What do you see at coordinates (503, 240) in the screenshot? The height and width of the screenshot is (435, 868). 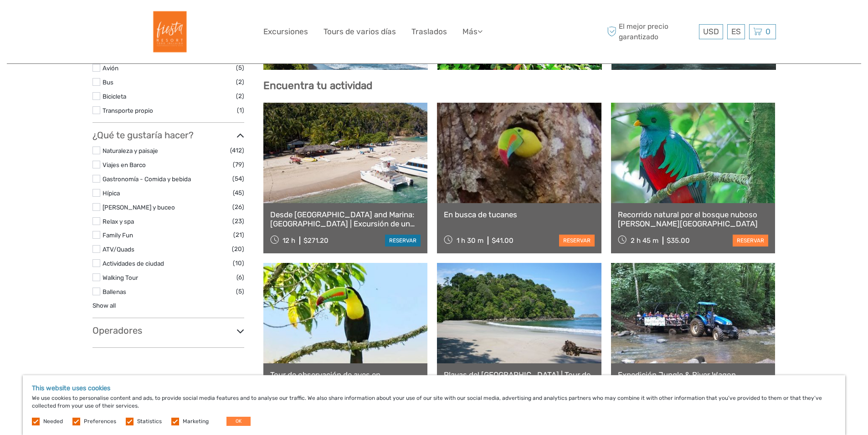 I see `div: $41.00` at bounding box center [503, 240].